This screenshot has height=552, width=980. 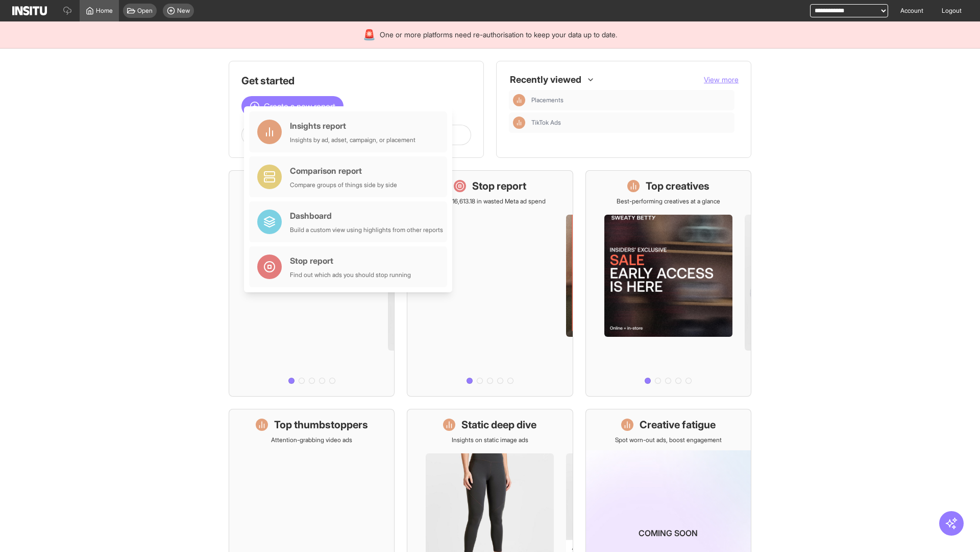 I want to click on a: What's live nowSee all active ads instantly, so click(x=311, y=283).